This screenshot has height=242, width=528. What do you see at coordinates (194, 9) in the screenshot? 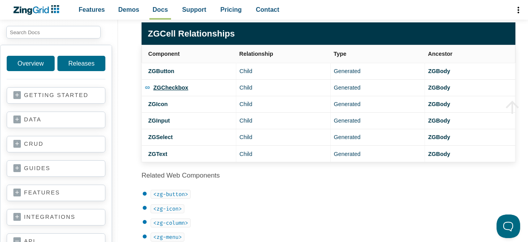
I see `span: Support` at bounding box center [194, 9].